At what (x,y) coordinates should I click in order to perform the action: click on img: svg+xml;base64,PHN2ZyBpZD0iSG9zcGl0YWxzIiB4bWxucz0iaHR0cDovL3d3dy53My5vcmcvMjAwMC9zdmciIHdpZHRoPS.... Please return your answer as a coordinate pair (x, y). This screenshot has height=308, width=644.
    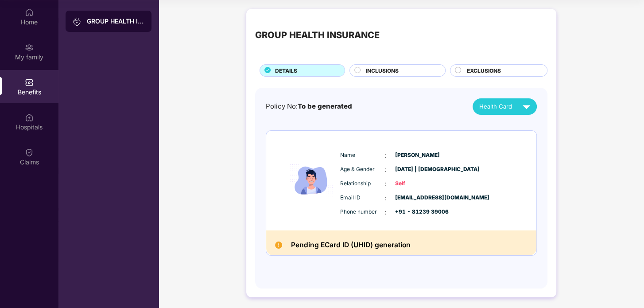
    Looking at the image, I should click on (29, 117).